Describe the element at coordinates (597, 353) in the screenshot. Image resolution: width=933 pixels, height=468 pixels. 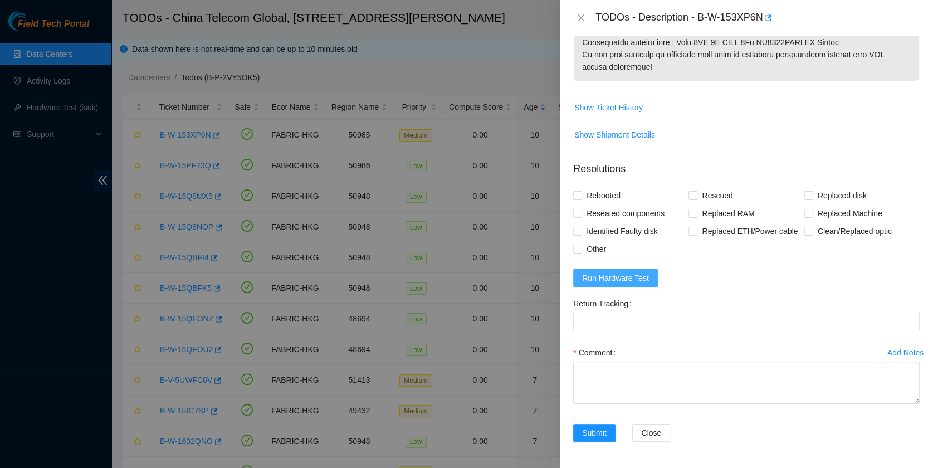
I see `label: Comment` at that location.